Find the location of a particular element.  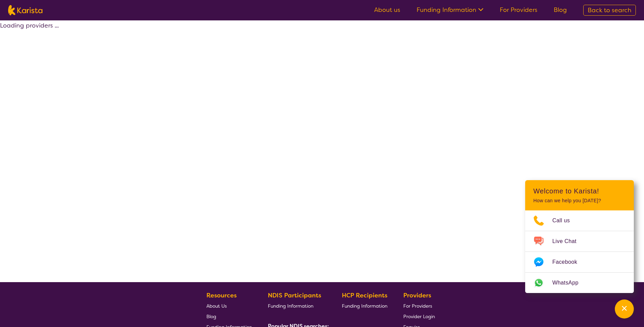

h2: Welcome to Karista! is located at coordinates (580, 191).